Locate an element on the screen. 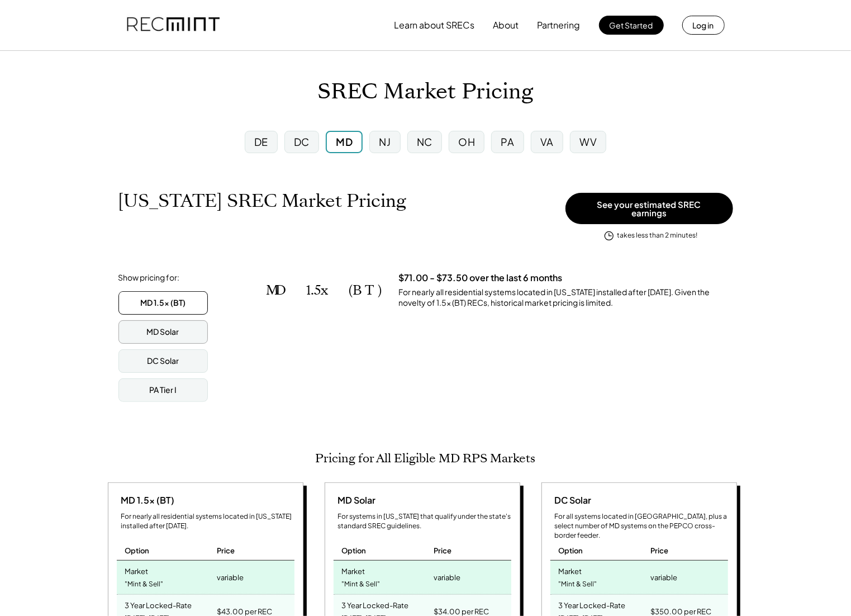 This screenshot has width=851, height=616. button: Log in is located at coordinates (704, 25).